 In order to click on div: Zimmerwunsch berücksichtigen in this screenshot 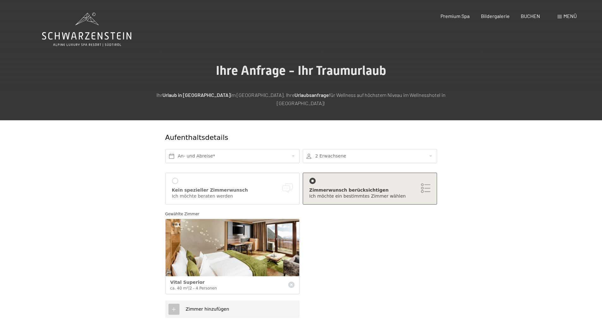, I will do `click(370, 191)`.